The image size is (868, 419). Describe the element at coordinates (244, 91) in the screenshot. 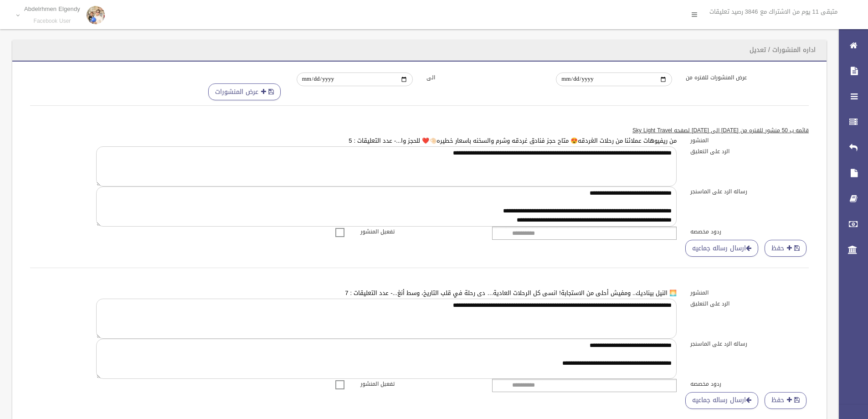

I see `button: عرض المنشورات` at that location.